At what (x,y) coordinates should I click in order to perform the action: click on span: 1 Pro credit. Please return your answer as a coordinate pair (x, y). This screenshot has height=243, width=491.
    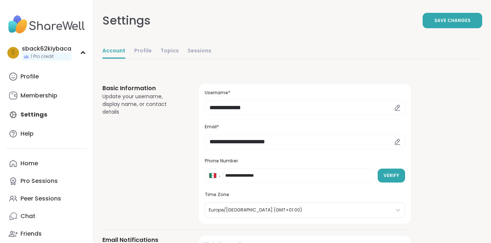
    Looking at the image, I should click on (42, 56).